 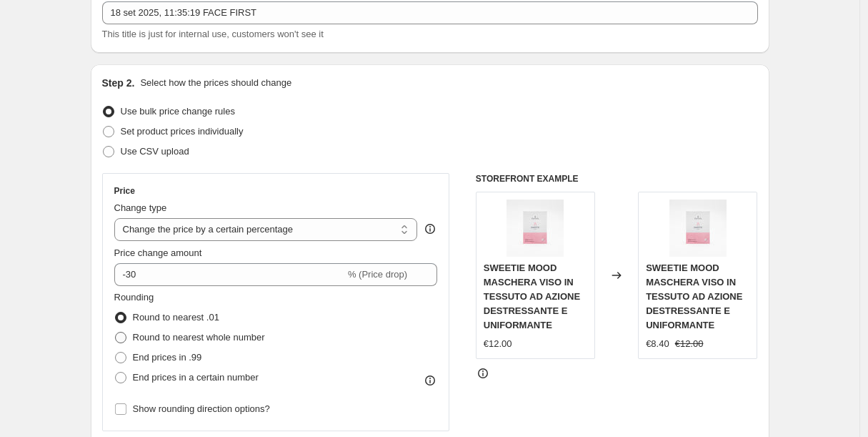 I want to click on span: Use bulk price change rules, so click(x=178, y=111).